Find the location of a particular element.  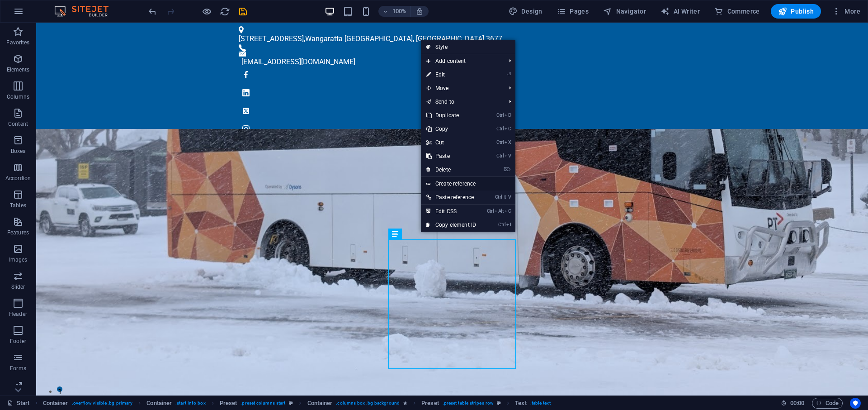

span: Add content is located at coordinates (461, 61).